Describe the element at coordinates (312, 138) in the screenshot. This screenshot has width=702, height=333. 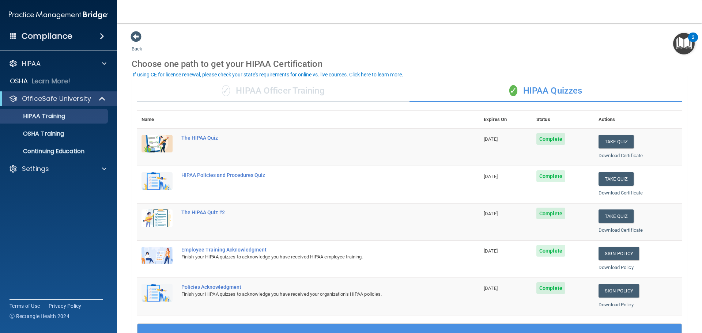
I see `div: The HIPAA Quiz` at that location.